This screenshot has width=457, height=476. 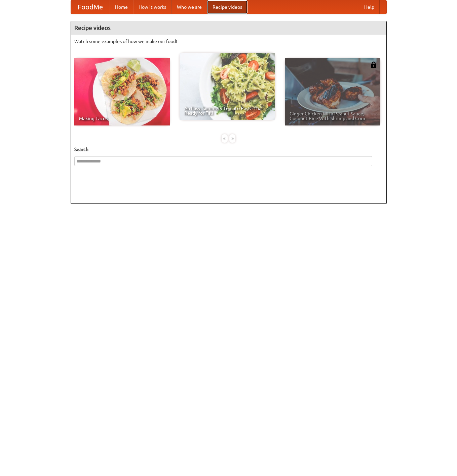 What do you see at coordinates (90, 7) in the screenshot?
I see `a: FoodMe` at bounding box center [90, 7].